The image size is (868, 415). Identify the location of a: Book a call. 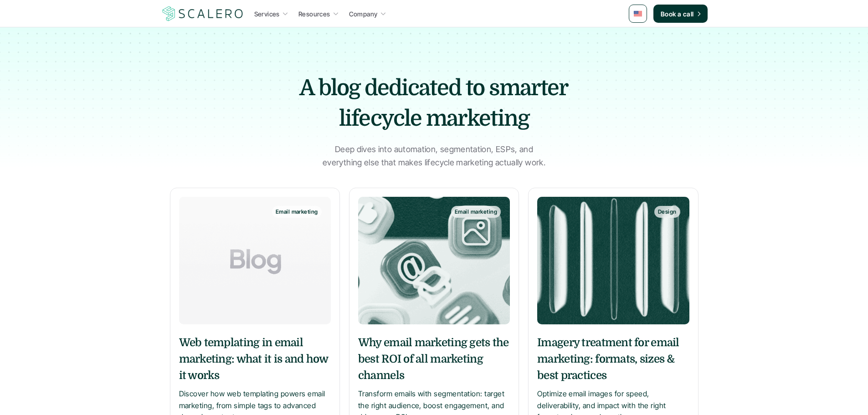
(680, 14).